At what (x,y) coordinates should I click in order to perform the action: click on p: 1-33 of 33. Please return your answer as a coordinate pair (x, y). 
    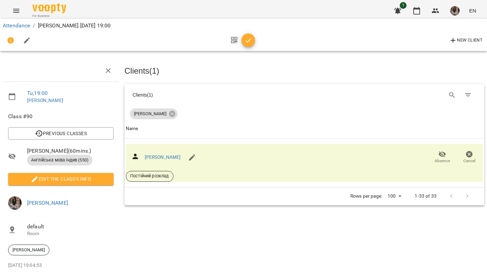
    Looking at the image, I should click on (425, 196).